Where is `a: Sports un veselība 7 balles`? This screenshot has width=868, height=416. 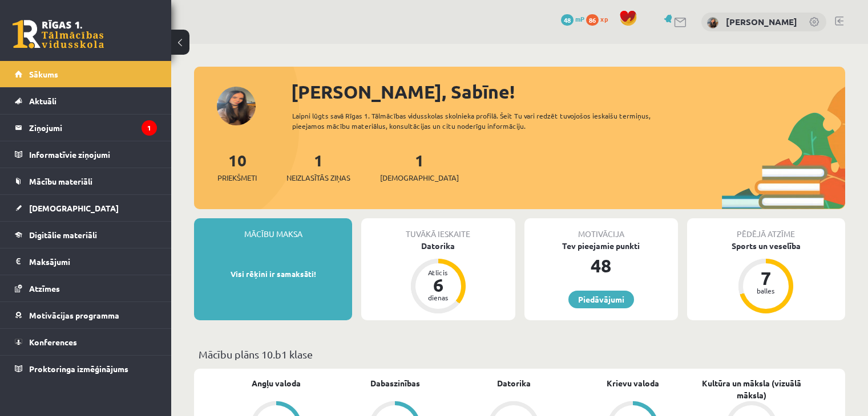 a: Sports un veselība 7 balles is located at coordinates (766, 278).